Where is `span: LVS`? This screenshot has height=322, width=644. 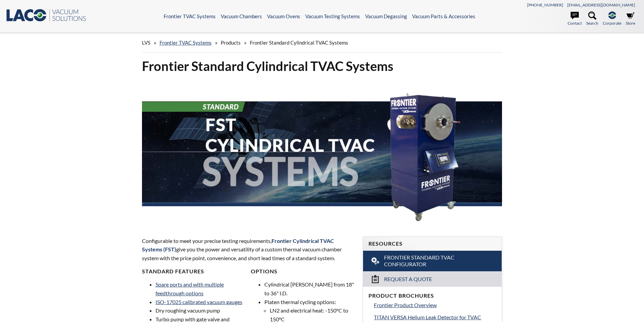 span: LVS is located at coordinates (146, 43).